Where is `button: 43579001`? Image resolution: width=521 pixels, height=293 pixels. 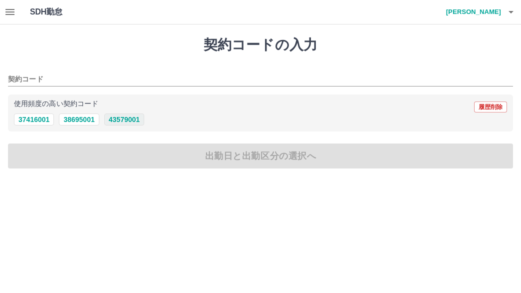
button: 43579001 is located at coordinates (124, 119).